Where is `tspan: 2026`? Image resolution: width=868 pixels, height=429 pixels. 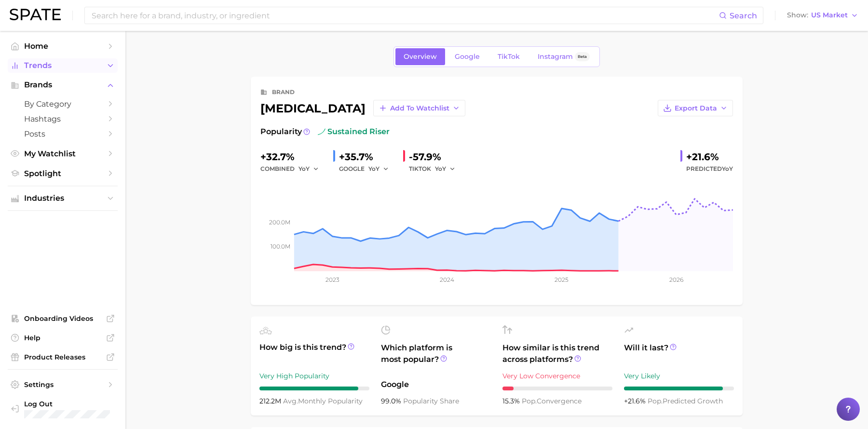 tspan: 2026 is located at coordinates (676, 280).